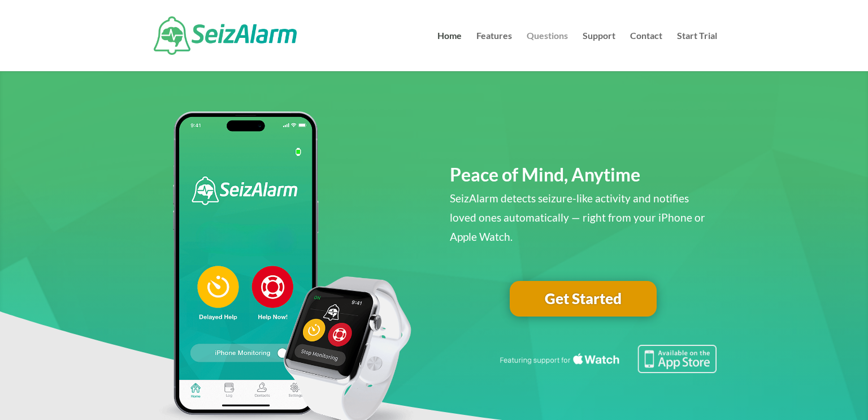 Image resolution: width=868 pixels, height=420 pixels. I want to click on span: SeizAlarm detects seizure-like activity and notifies loved ones automatically — right from your i..., so click(578, 217).